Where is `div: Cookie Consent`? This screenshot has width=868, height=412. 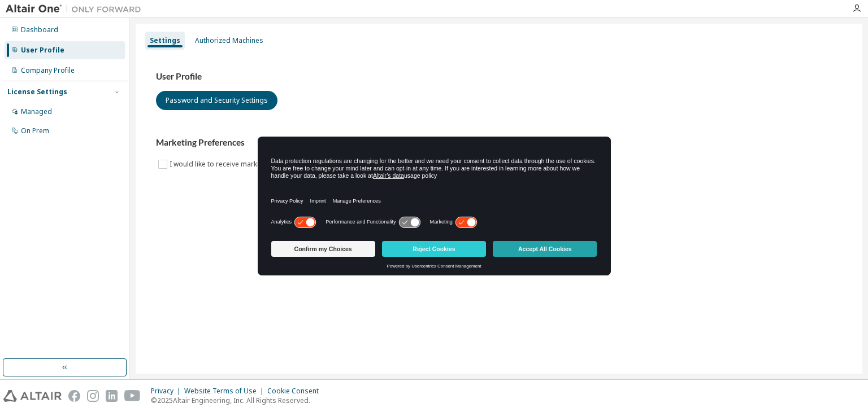
div: Cookie Consent is located at coordinates (296, 391).